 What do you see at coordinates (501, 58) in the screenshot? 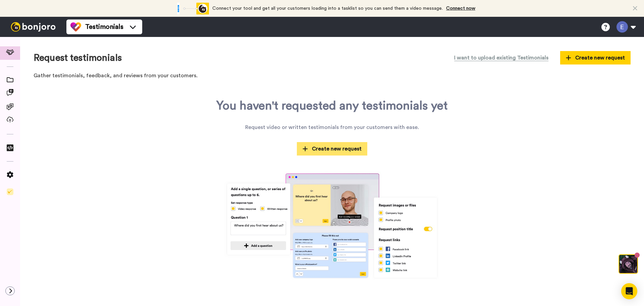
I see `span: I want to upload existing Testimonials` at bounding box center [501, 58].